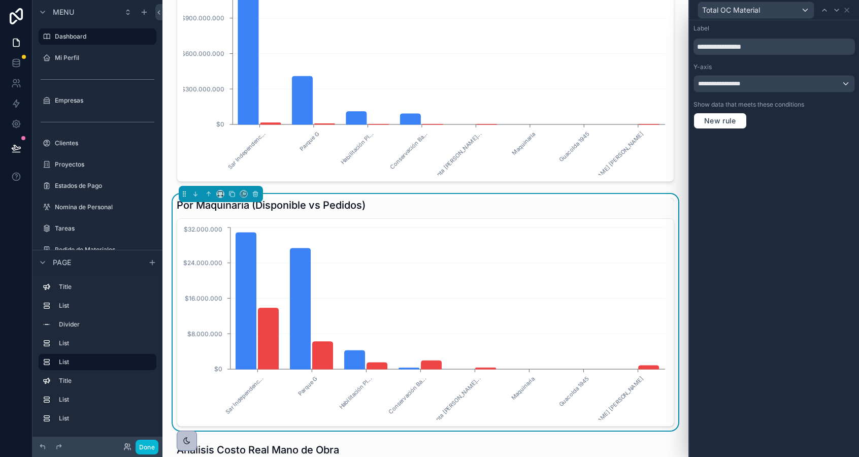 The image size is (859, 457). Describe the element at coordinates (102, 37) in the screenshot. I see `label: Dashboard` at that location.